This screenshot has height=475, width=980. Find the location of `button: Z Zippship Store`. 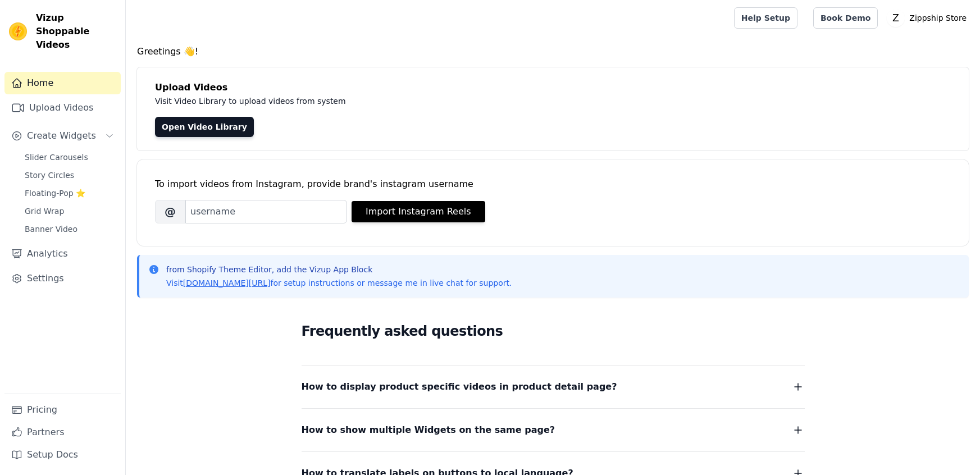

button: Z Zippship Store is located at coordinates (929, 18).